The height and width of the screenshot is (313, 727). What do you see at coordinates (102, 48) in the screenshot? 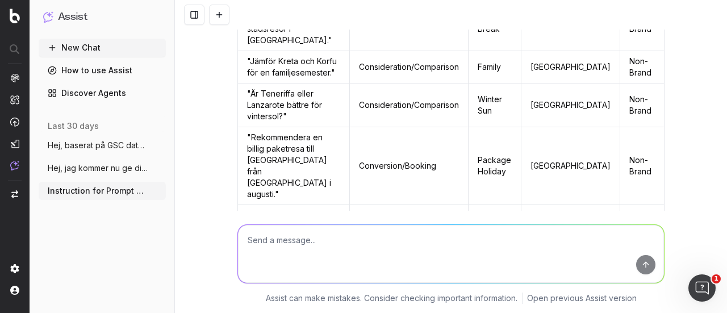
I see `button: New Chat` at bounding box center [102, 48].